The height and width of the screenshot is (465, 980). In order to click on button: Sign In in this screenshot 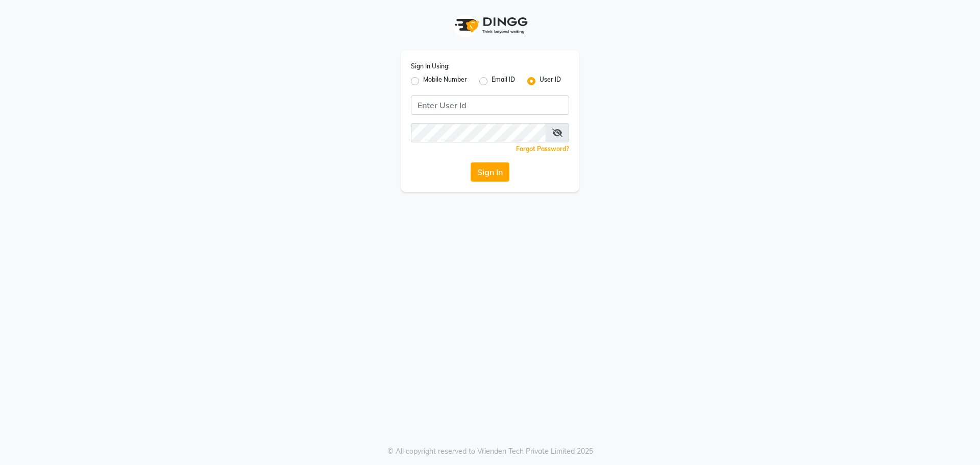, I will do `click(490, 172)`.